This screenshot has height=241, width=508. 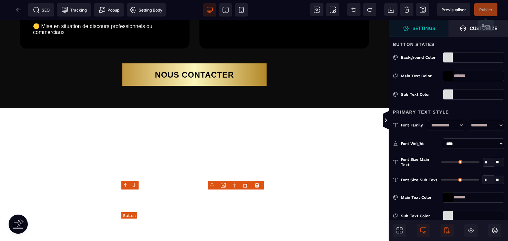 What do you see at coordinates (420, 58) in the screenshot?
I see `div: Background Color` at bounding box center [420, 58].